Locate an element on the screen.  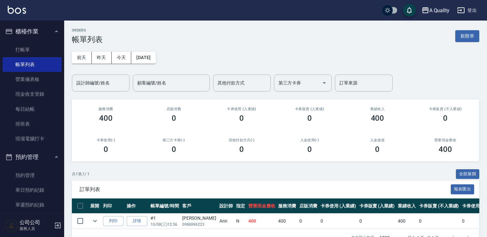
h2: 入金儲值 is located at coordinates (378, 140).